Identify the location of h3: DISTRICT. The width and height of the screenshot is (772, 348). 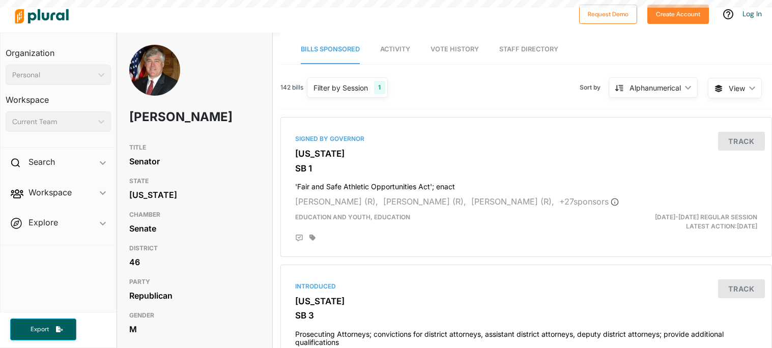
(194, 248).